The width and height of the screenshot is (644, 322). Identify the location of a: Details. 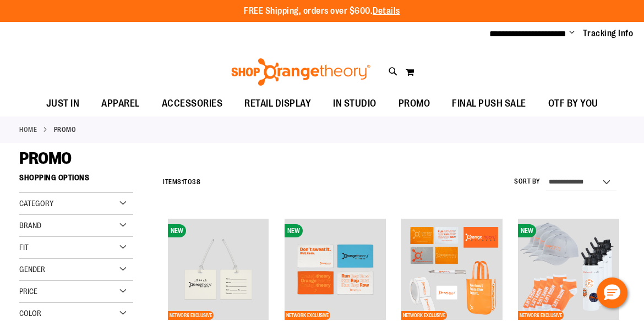
(386, 11).